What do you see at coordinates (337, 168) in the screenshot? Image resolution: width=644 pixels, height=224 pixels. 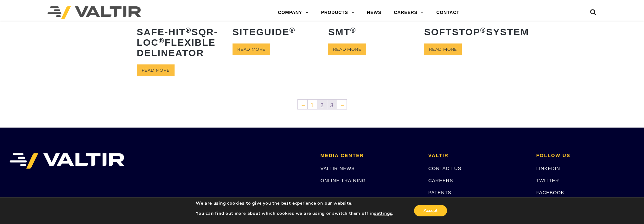 I see `a: VALTIR NEWS` at bounding box center [337, 168].